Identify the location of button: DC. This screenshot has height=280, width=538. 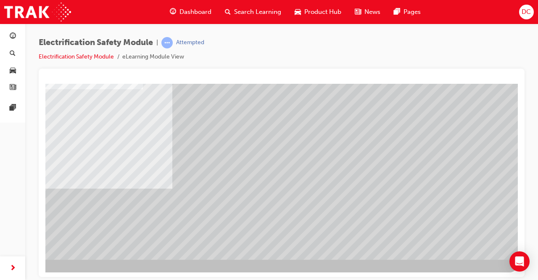
(527, 12).